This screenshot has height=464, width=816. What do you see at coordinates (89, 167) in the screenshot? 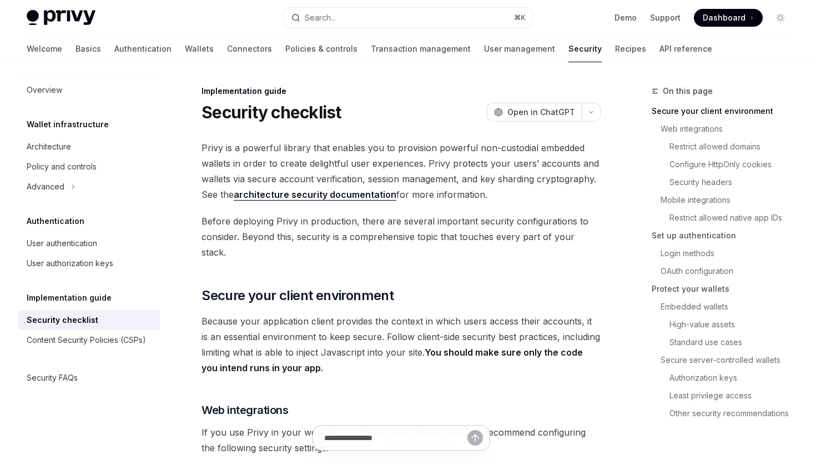
I see `a: Policy and controls` at bounding box center [89, 167].